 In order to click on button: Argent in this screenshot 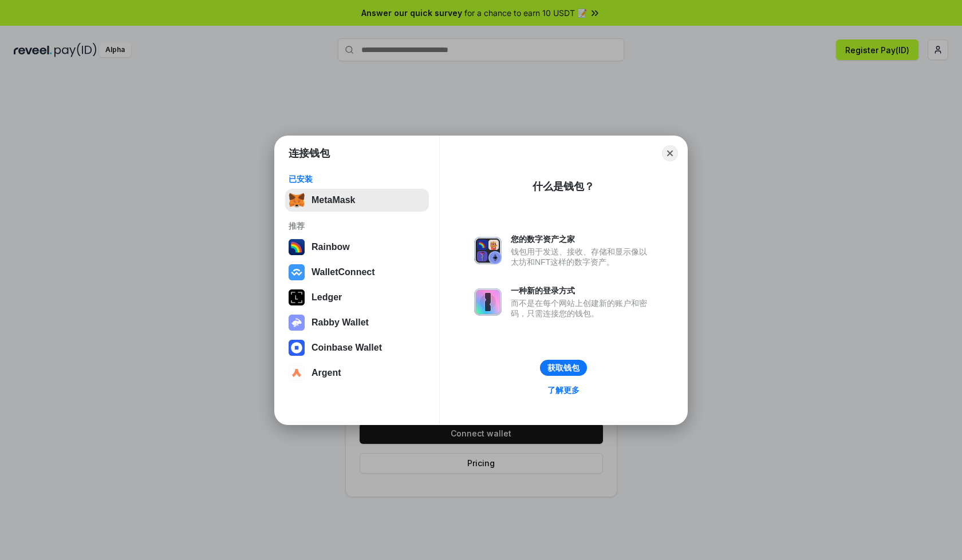, I will do `click(357, 373)`.